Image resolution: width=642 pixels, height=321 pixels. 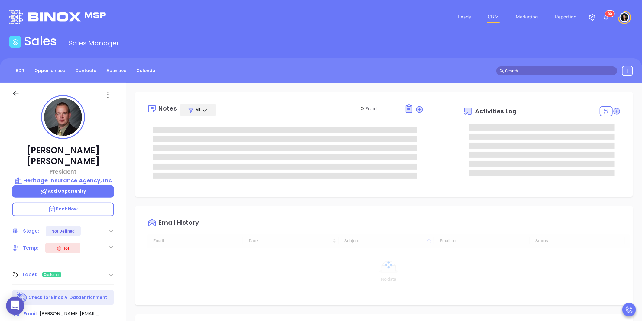 I want to click on a: Heritage Insurance Agency, Inc, so click(x=63, y=180).